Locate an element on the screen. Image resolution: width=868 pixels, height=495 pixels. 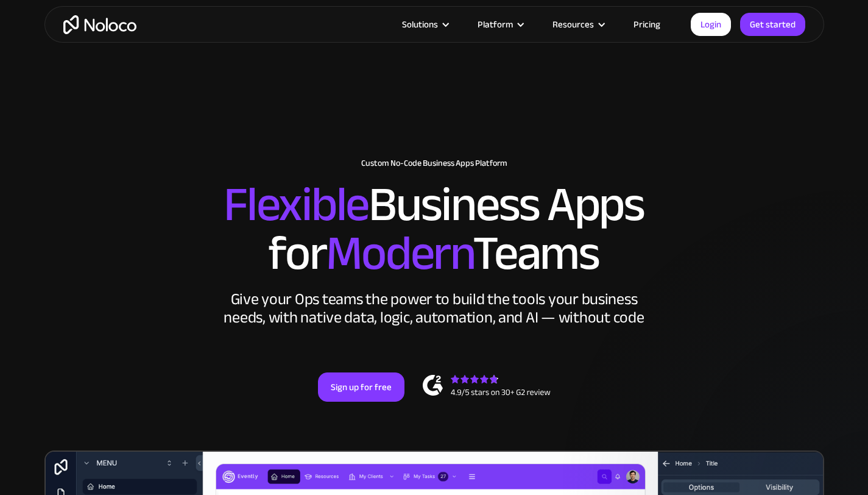
div: Give your Ops teams the power to build the tools your business needs, with native data, logic, au... is located at coordinates (434, 309).